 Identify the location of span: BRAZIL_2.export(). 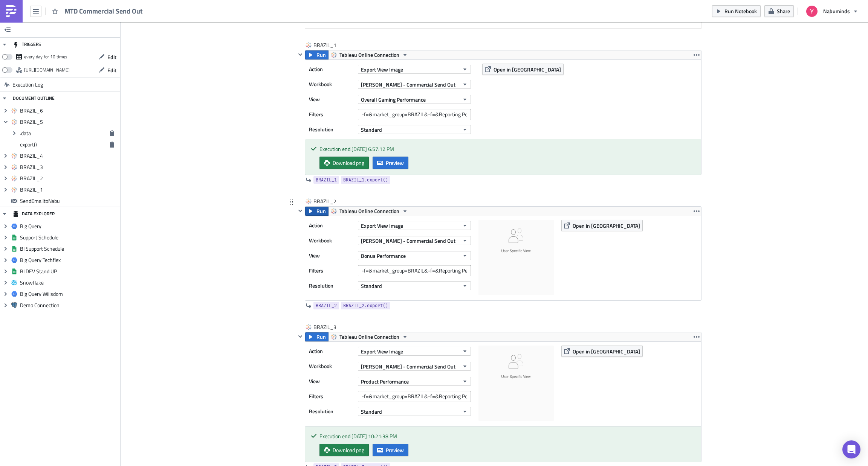
(366, 306).